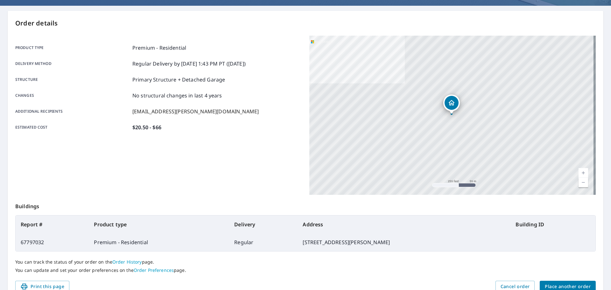 The image size is (611, 290). I want to click on p: Estimated cost, so click(73, 127).